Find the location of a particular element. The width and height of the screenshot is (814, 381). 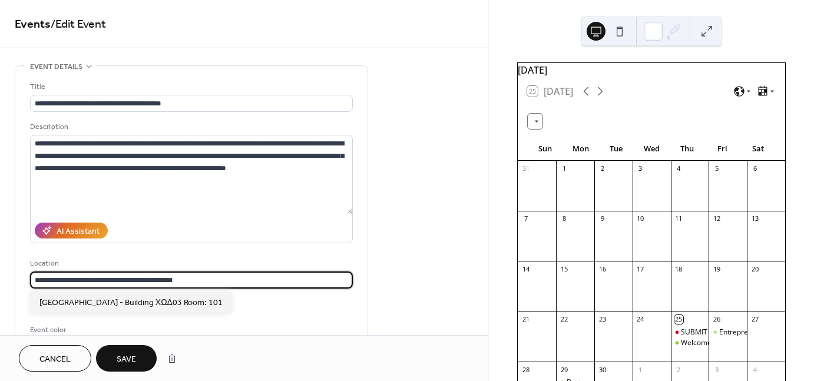

span: Cancel is located at coordinates (55, 359).